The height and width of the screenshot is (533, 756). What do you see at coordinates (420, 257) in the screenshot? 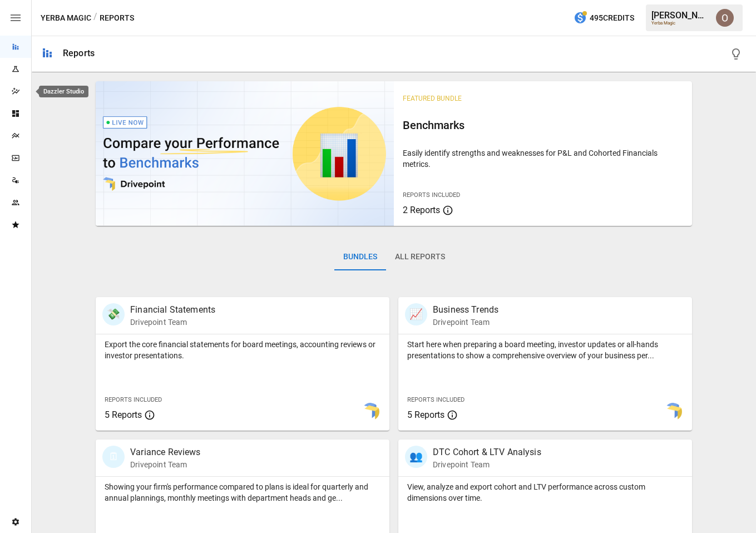
I see `button: All Reports` at bounding box center [420, 257].